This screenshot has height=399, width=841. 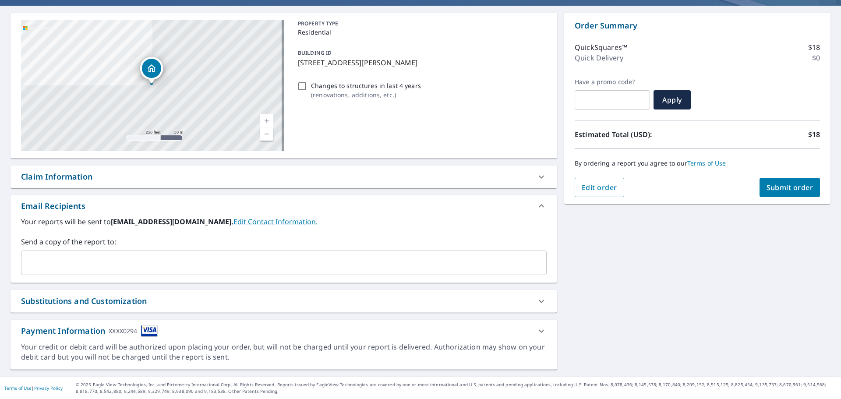 What do you see at coordinates (314, 53) in the screenshot?
I see `p: BUILDING ID` at bounding box center [314, 53].